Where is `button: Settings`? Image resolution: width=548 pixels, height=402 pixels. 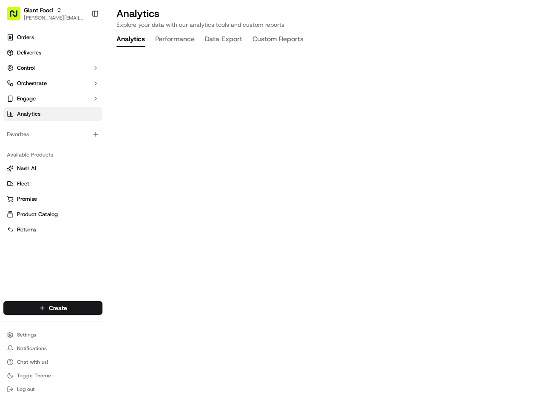
button: Settings is located at coordinates (53, 335).